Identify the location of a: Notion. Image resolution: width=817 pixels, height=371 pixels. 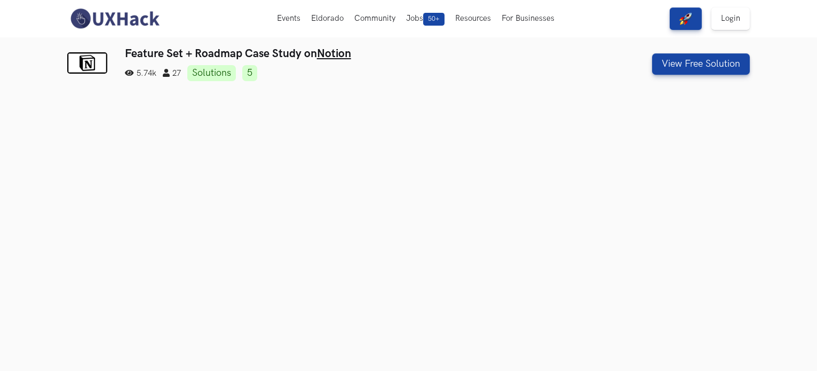
(334, 53).